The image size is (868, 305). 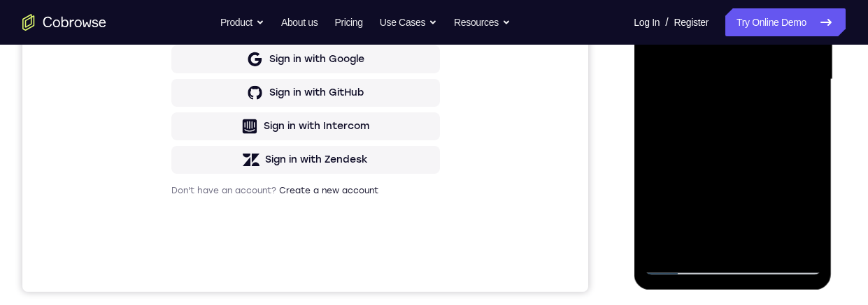 I want to click on div: Sign in with GitHub, so click(x=294, y=269).